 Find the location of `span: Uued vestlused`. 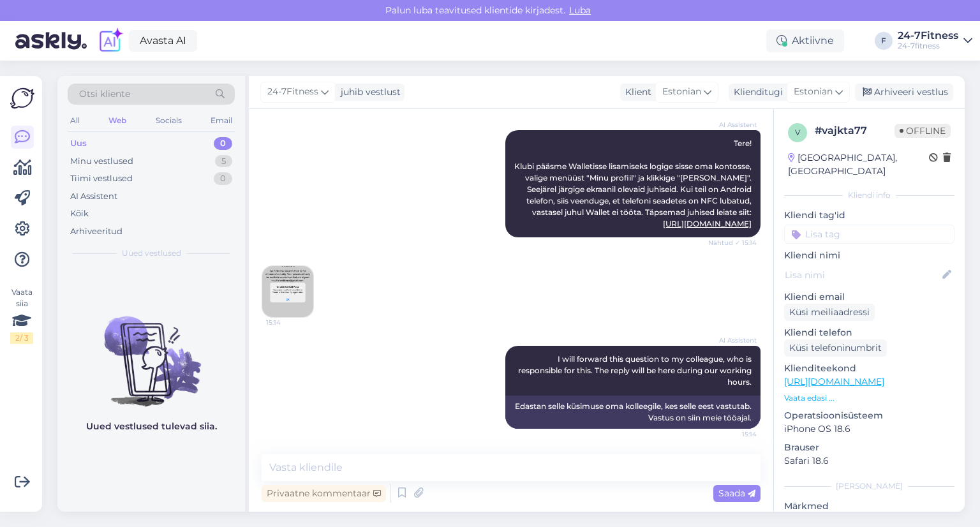

span: Uued vestlused is located at coordinates (151, 254).